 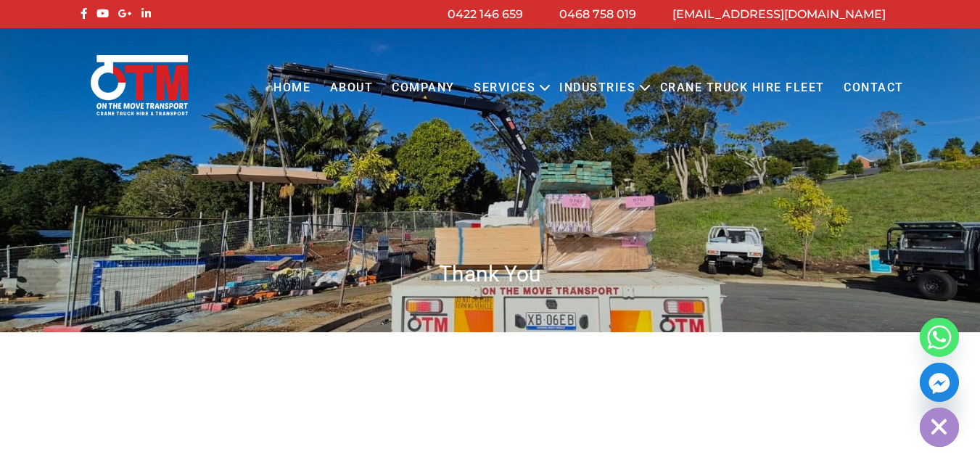 I want to click on a: Facebook_Messenger, so click(x=939, y=382).